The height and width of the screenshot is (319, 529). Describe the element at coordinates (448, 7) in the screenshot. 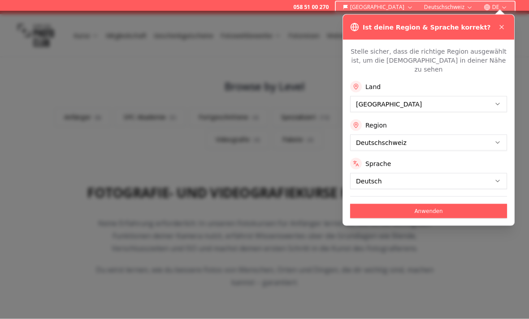

I see `button: Deutschschweiz` at that location.